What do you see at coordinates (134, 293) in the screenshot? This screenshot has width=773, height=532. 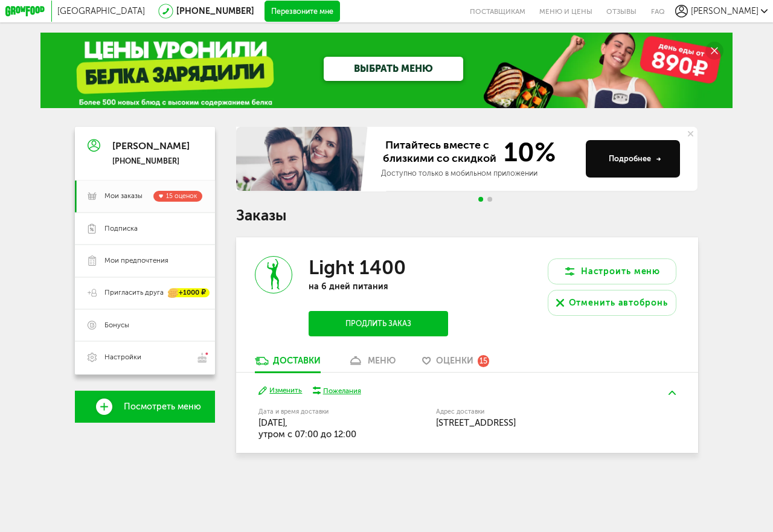 I see `span: Пригласить друга` at bounding box center [134, 293].